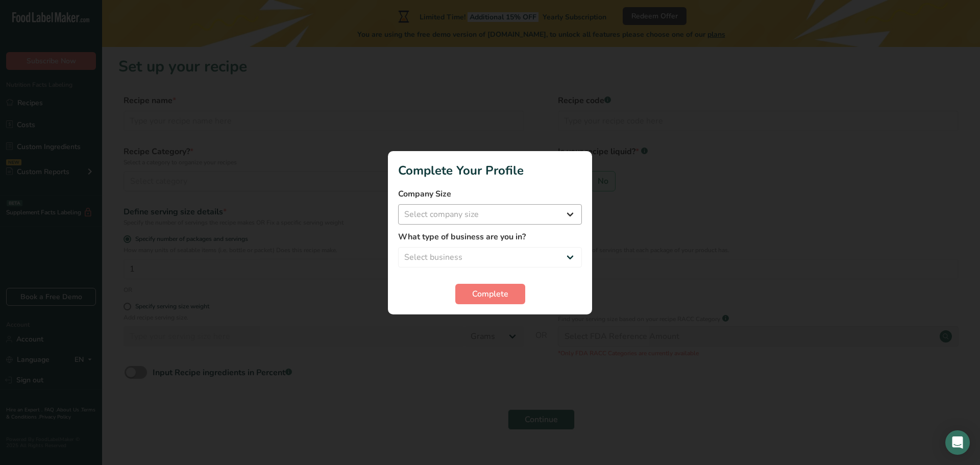 This screenshot has width=980, height=465. Describe the element at coordinates (490, 294) in the screenshot. I see `button: Complete` at that location.